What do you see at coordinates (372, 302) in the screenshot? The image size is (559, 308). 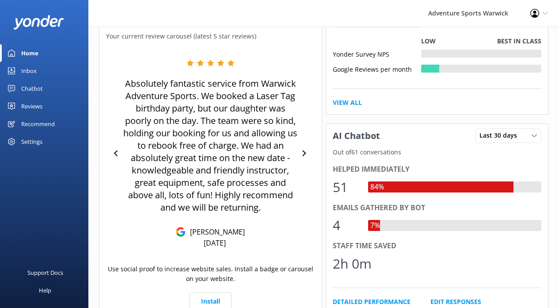 I see `a: Detailed Performance` at bounding box center [372, 302].